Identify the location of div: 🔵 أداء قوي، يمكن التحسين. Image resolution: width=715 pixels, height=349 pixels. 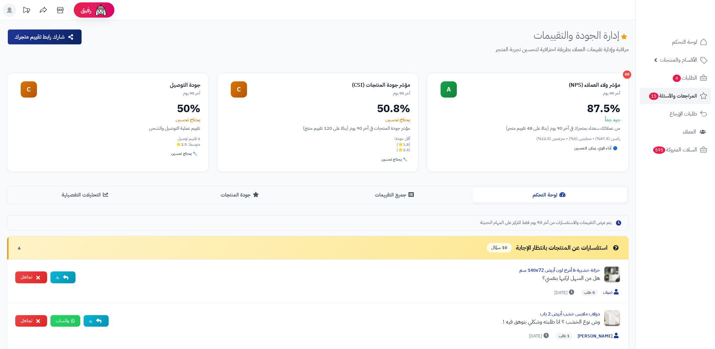
(596, 148).